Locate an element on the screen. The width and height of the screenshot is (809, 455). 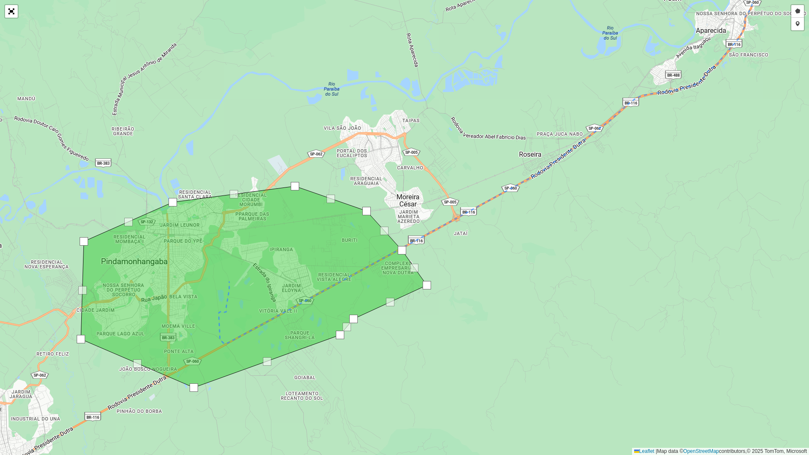
a: Abrir mapa em tela cheia is located at coordinates (11, 11).